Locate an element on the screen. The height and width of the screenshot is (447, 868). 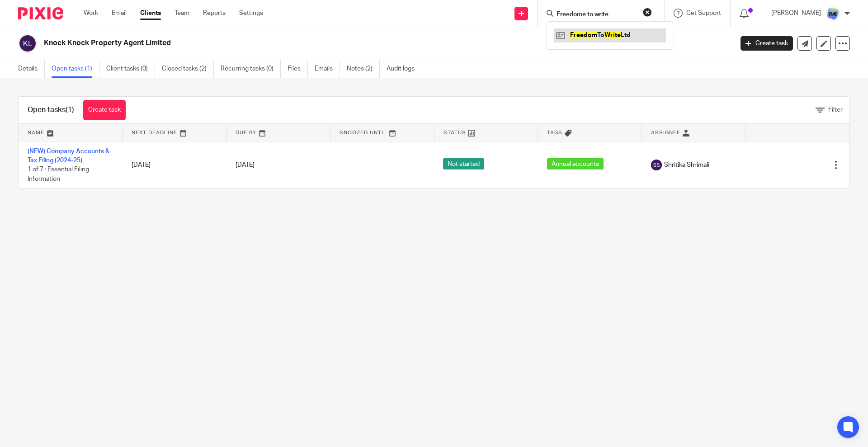
span: Filter is located at coordinates (836, 110).